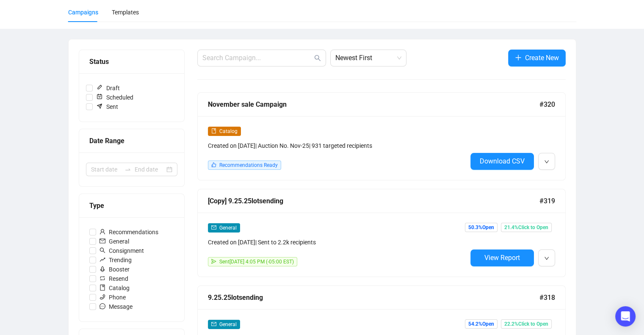 The height and width of the screenshot is (335, 644). What do you see at coordinates (502, 258) in the screenshot?
I see `span: View Report` at bounding box center [502, 258].